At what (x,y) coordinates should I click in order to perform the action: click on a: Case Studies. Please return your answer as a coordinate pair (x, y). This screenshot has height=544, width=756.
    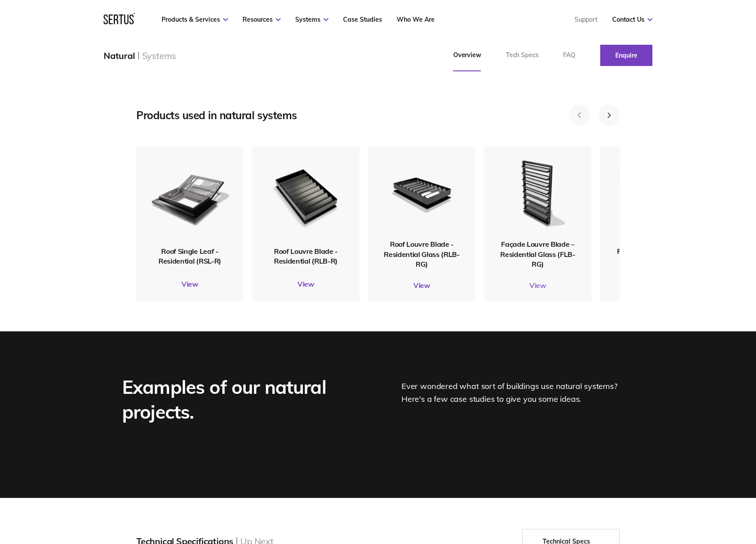
    Looking at the image, I should click on (363, 19).